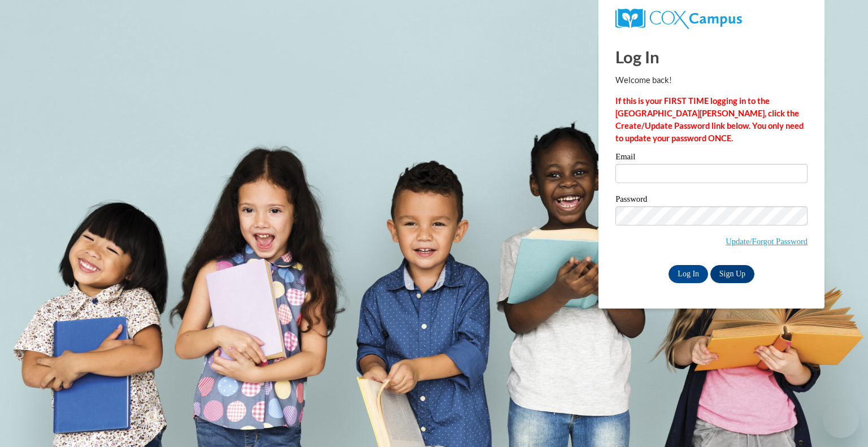 The image size is (868, 447). What do you see at coordinates (689, 274) in the screenshot?
I see `input: Log In` at bounding box center [689, 274].